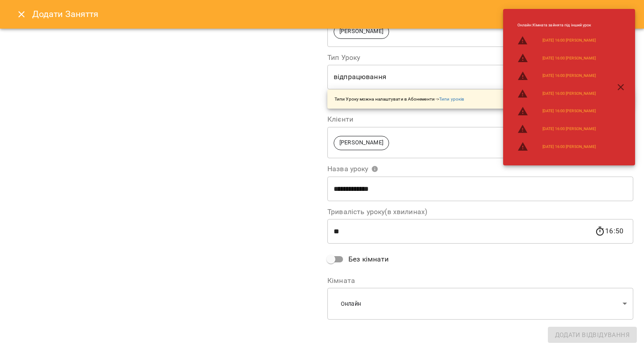  Describe the element at coordinates (480, 119) in the screenshot. I see `label: Клієнти` at that location.